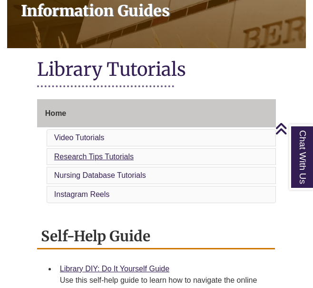  I want to click on a: Video Tutorials, so click(80, 137).